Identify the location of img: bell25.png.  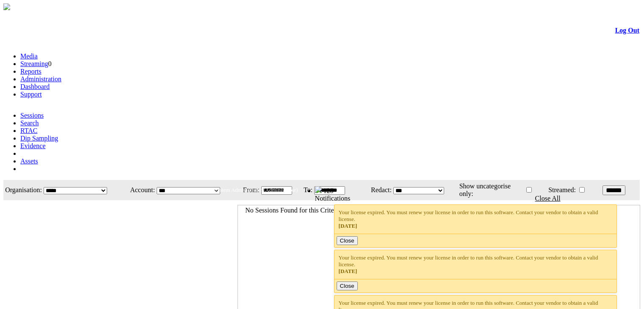
(318, 190).